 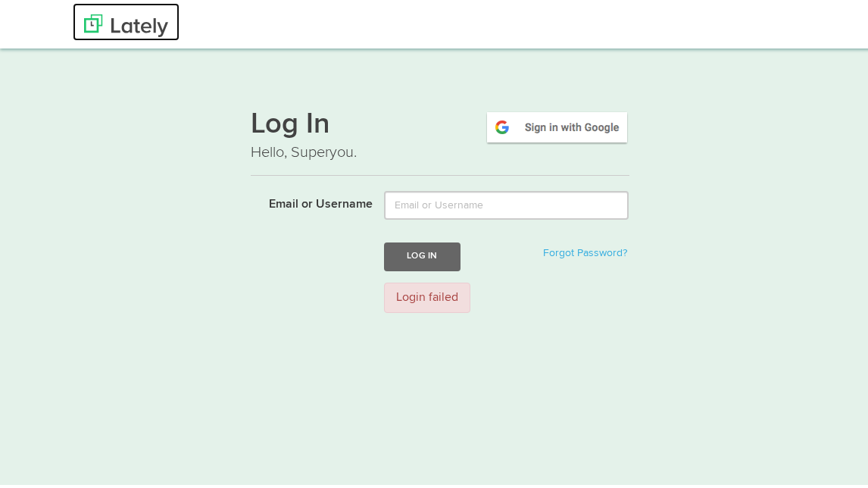 I want to click on h1: Log In, so click(x=440, y=123).